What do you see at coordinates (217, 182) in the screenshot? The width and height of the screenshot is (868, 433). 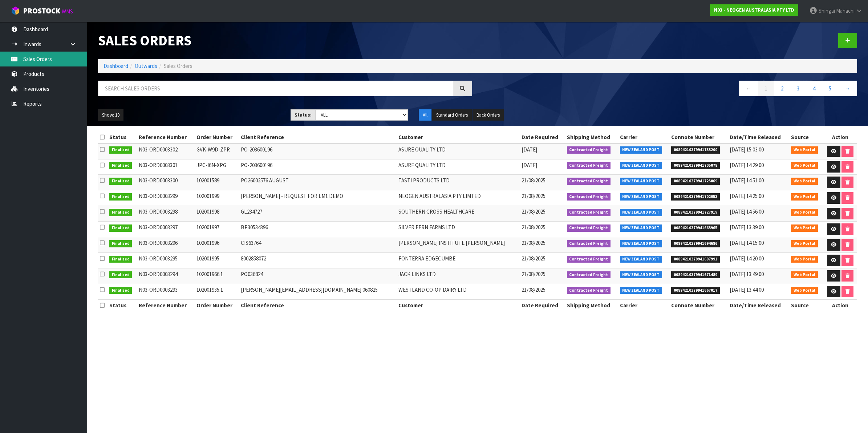 I see `td: 102001589` at bounding box center [217, 182].